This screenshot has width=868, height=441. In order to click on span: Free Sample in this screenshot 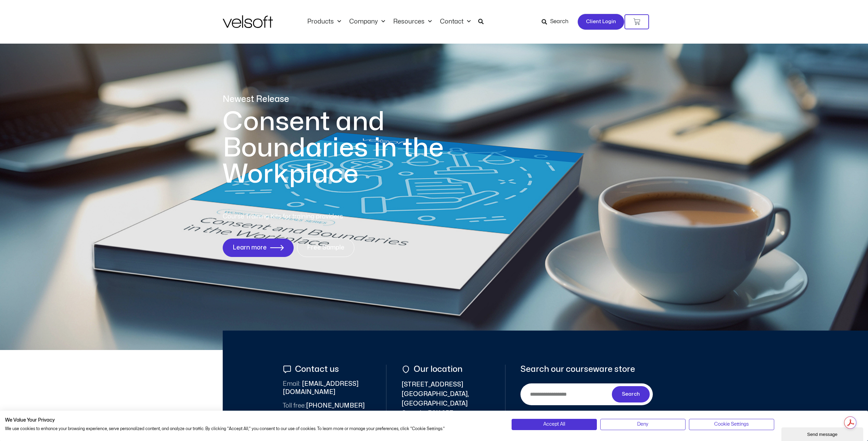, I will do `click(326, 248)`.